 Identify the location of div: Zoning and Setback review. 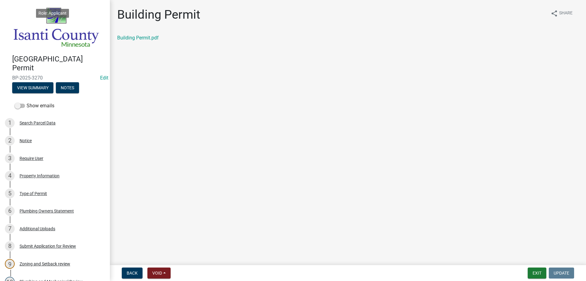
(45, 264).